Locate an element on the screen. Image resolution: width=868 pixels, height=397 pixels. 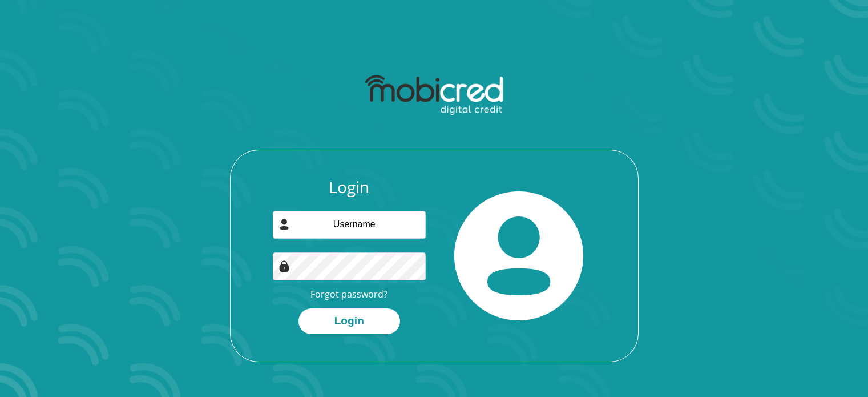
img: Image is located at coordinates (284, 266).